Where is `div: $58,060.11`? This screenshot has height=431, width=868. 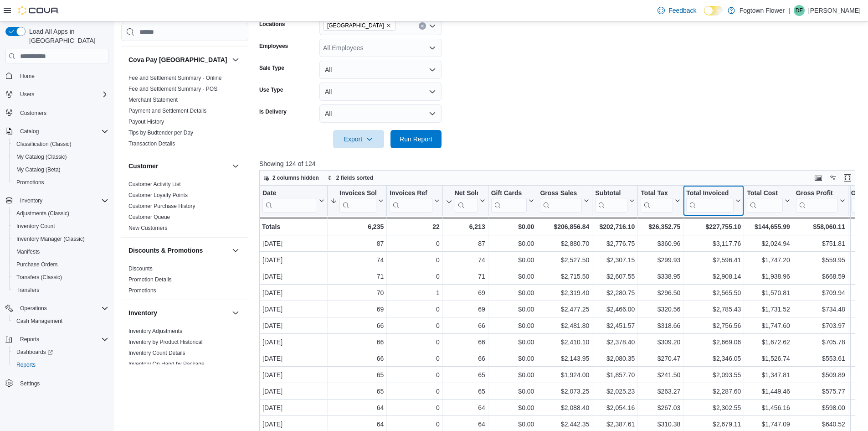
div: $58,060.11 is located at coordinates (820, 227).